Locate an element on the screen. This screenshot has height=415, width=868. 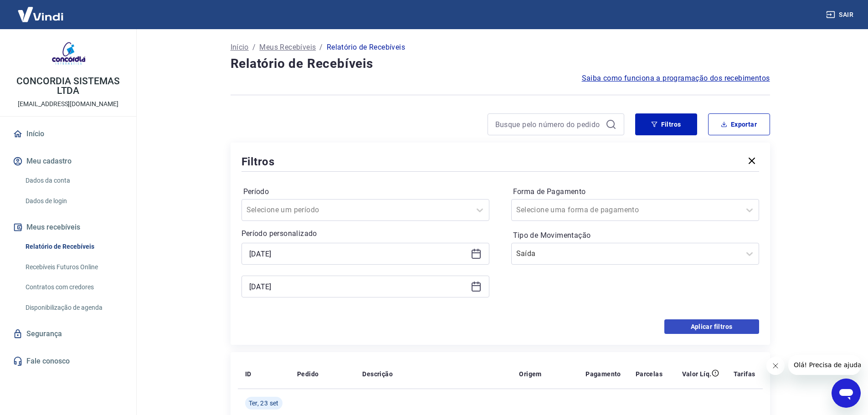
h5: Filtros is located at coordinates (258, 161).